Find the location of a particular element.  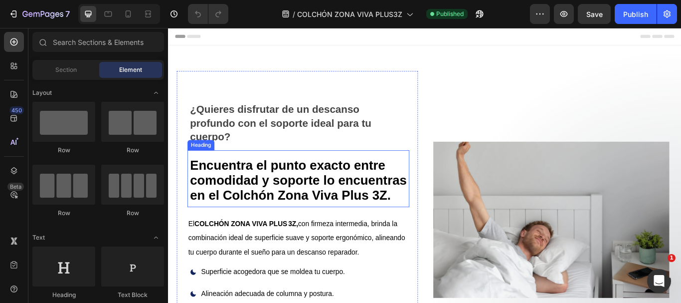

span: El con firmeza intermedia, brinda la combinación ideal de superficie suave y soporte ergonómico, ... is located at coordinates (150, 245).